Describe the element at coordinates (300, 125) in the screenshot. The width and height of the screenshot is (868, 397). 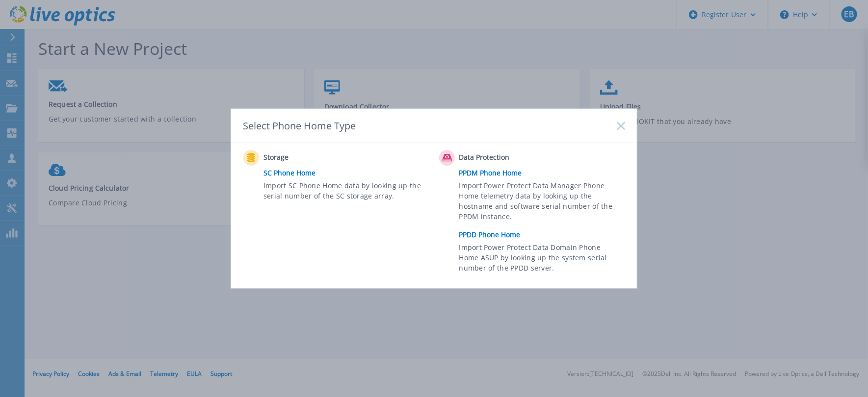
I see `div: Select Phone Home Type` at that location.